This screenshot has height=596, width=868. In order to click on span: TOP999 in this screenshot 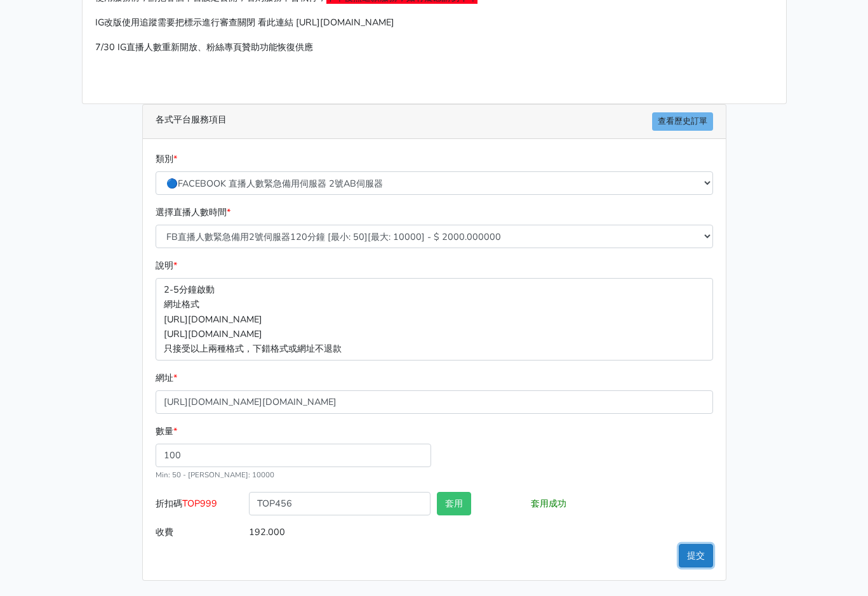, I will do `click(199, 503)`.